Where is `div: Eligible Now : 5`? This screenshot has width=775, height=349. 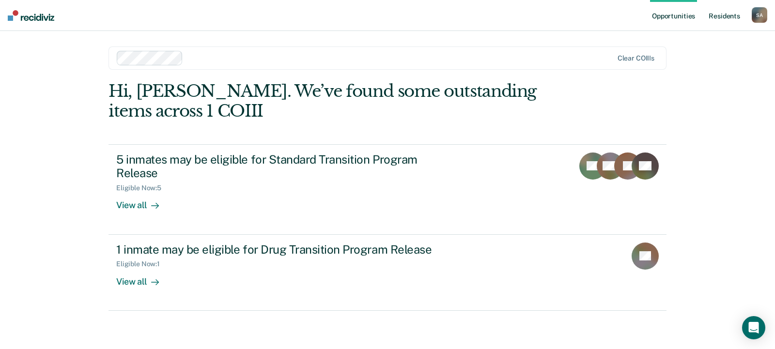 div: Eligible Now : 5 is located at coordinates (142, 188).